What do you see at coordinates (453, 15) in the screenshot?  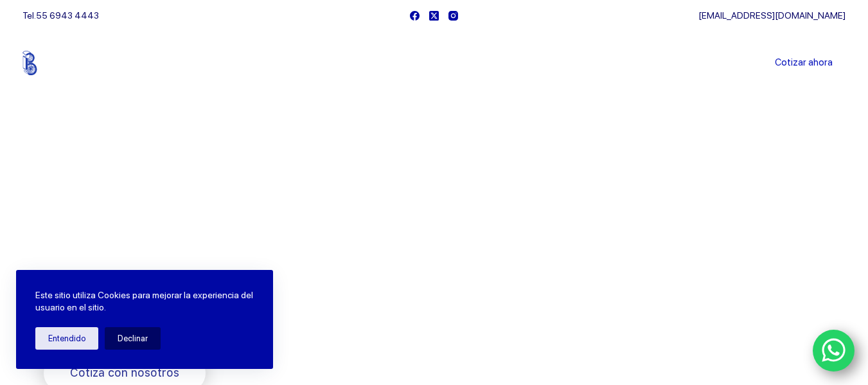 I see `a: Instagram` at bounding box center [453, 15].